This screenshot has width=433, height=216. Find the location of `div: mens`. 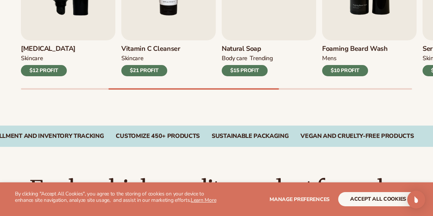

div: mens is located at coordinates (329, 58).